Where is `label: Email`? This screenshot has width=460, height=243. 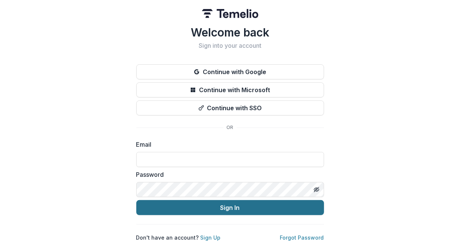 label: Email is located at coordinates (228, 144).